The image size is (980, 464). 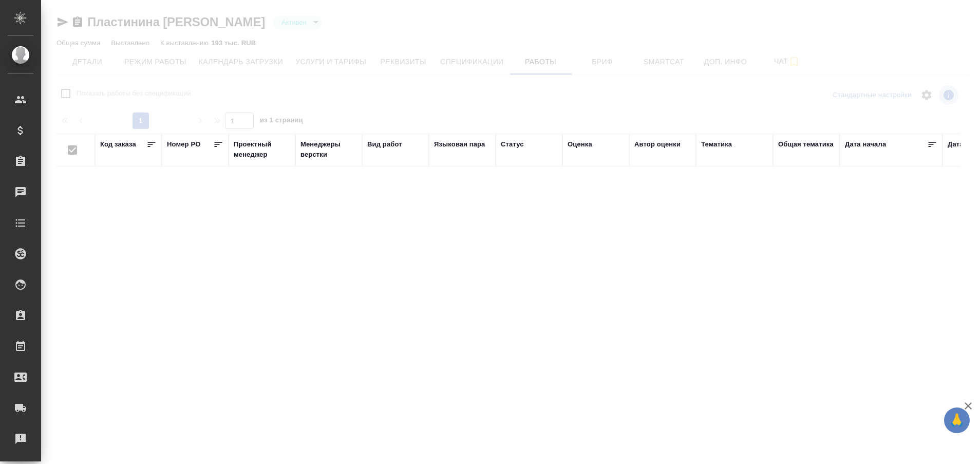 What do you see at coordinates (580, 144) in the screenshot?
I see `div: Оценка` at bounding box center [580, 144].